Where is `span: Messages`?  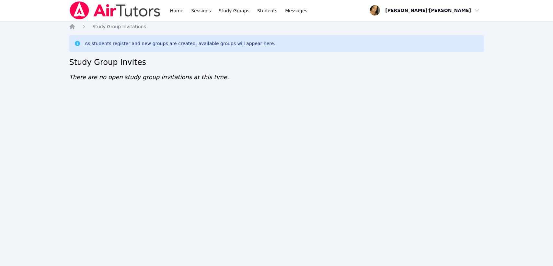
span: Messages is located at coordinates (296, 11).